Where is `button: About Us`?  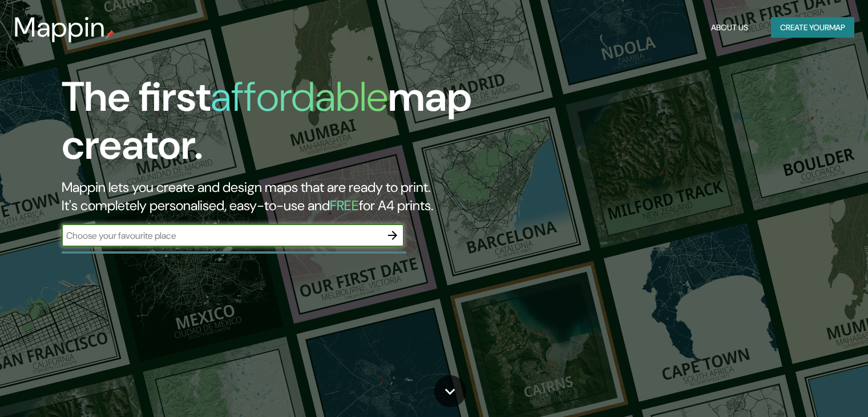 button: About Us is located at coordinates (730, 27).